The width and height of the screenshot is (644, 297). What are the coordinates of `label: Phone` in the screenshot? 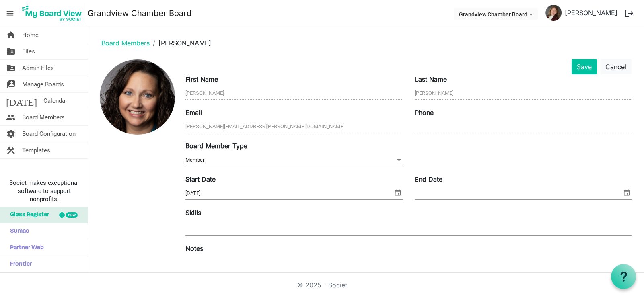 It's located at (424, 113).